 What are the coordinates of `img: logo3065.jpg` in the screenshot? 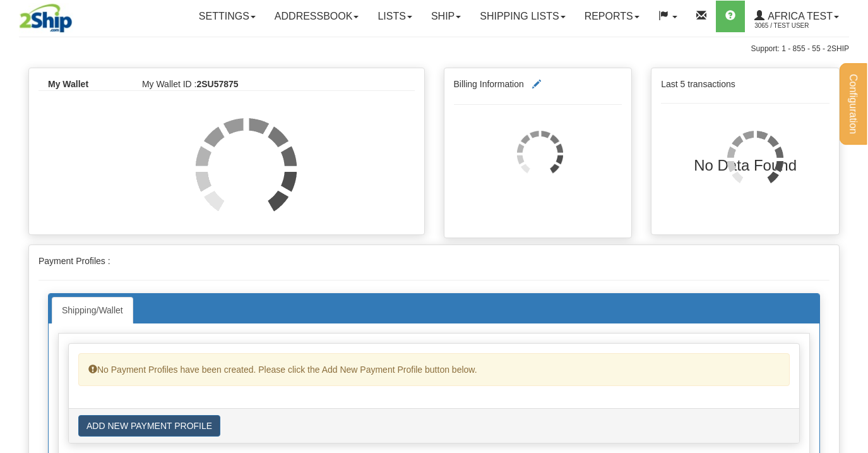 It's located at (46, 19).